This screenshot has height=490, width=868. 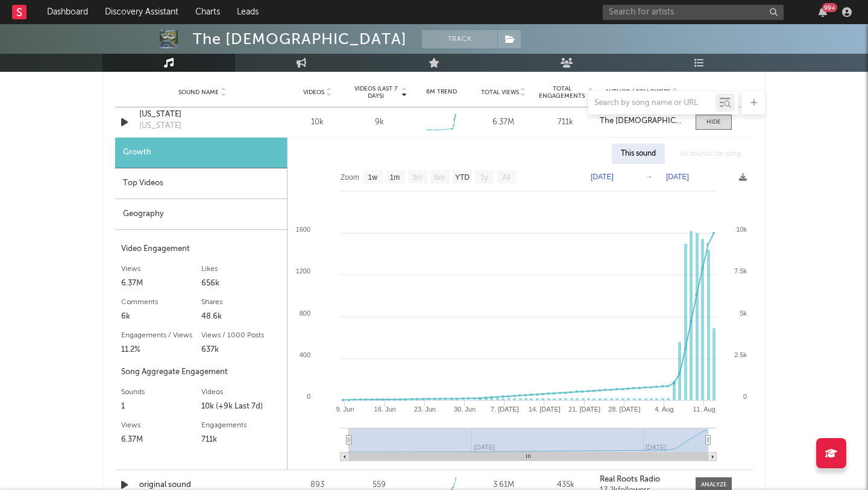 What do you see at coordinates (313, 92) in the screenshot?
I see `span: Videos` at bounding box center [313, 92].